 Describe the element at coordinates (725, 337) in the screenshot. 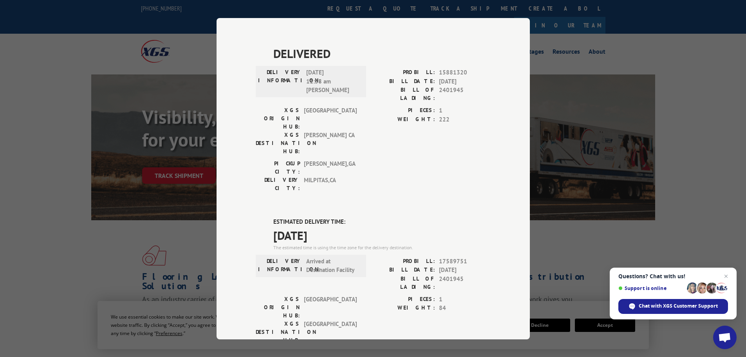

I see `a: Open chat` at that location.